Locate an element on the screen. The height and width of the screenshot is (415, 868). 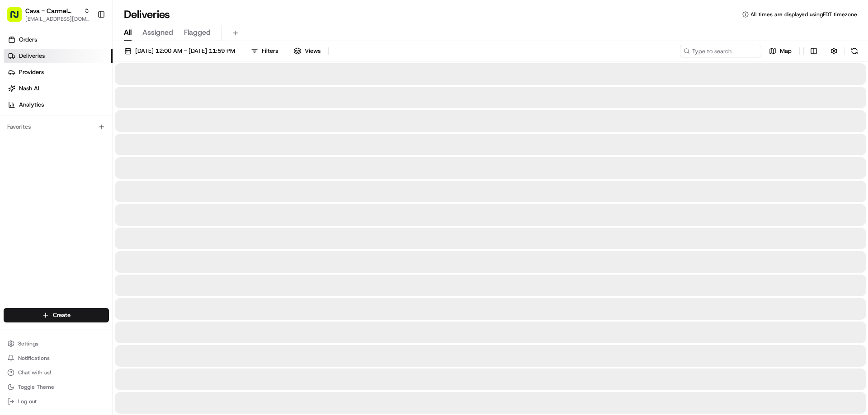
button: Settings is located at coordinates (56, 344).